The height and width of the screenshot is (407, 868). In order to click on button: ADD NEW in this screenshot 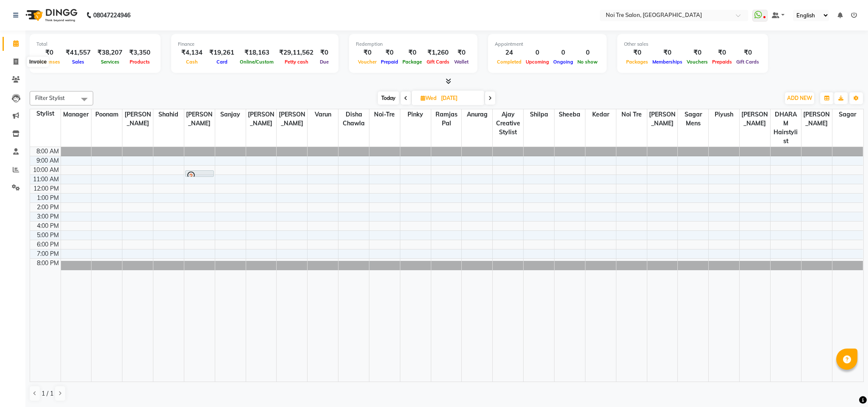, I will do `click(800, 98)`.